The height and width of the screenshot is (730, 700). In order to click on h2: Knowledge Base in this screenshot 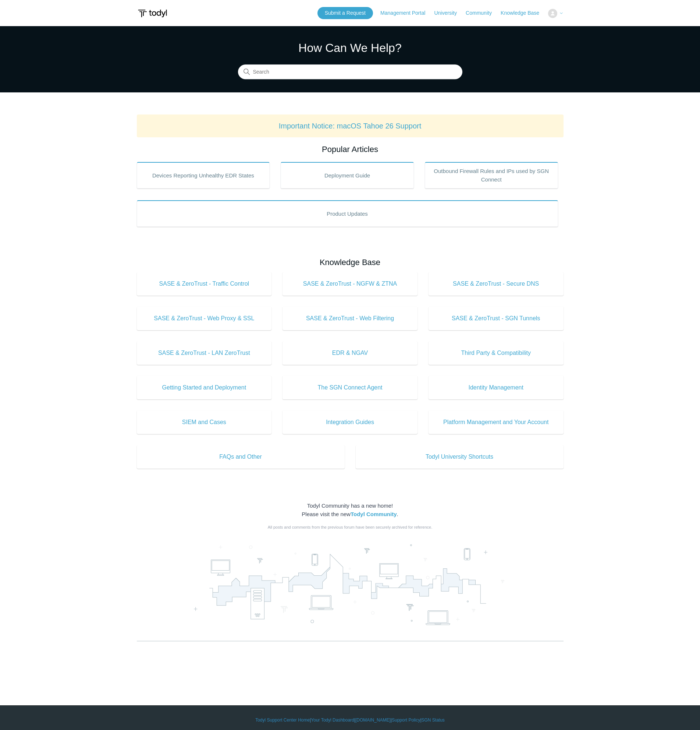, I will do `click(350, 262)`.